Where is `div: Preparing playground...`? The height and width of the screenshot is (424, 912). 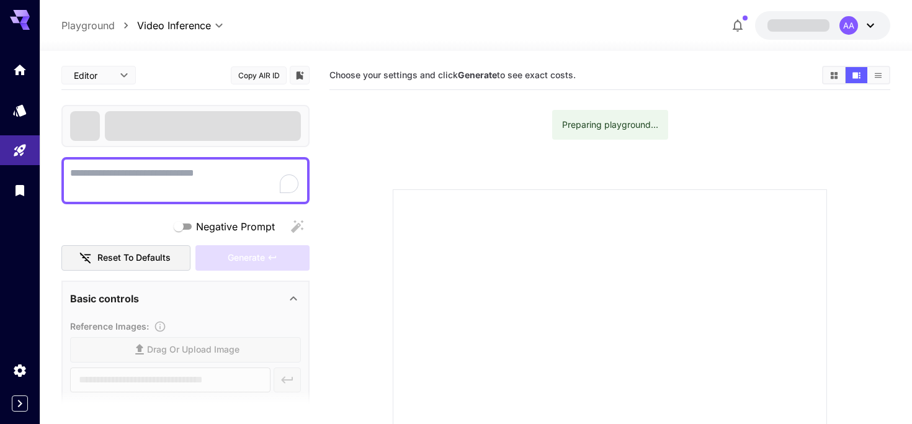 div: Preparing playground... is located at coordinates (610, 125).